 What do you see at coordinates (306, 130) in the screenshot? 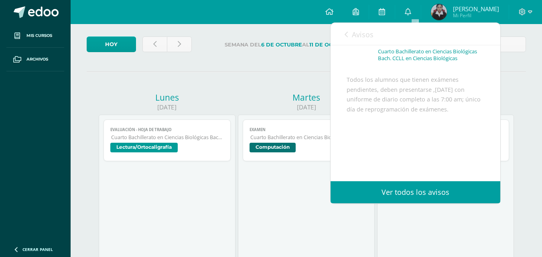
I see `span: Examen` at bounding box center [306, 130].